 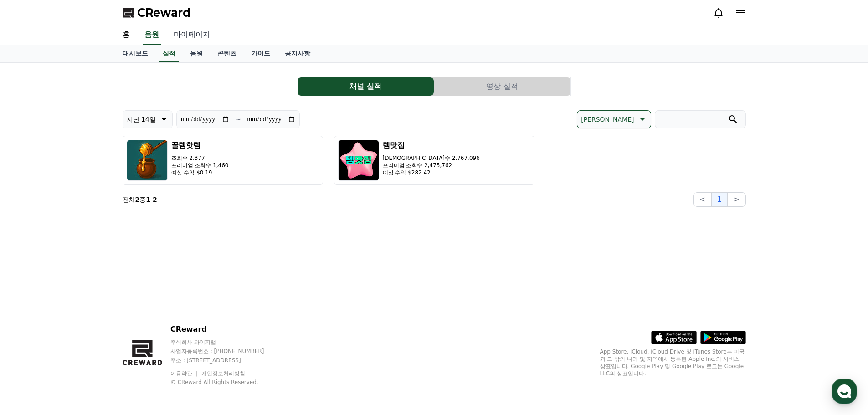 I want to click on button: 채널 실적, so click(x=366, y=87).